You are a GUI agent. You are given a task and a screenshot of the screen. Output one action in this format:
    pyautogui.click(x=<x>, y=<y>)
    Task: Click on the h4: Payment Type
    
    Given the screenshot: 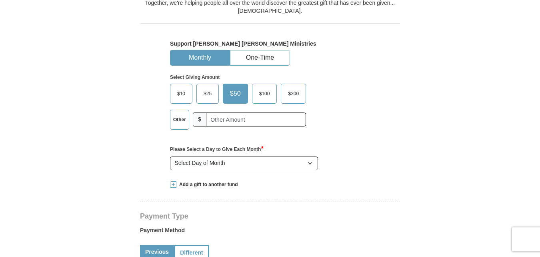 What is the action you would take?
    pyautogui.click(x=270, y=216)
    